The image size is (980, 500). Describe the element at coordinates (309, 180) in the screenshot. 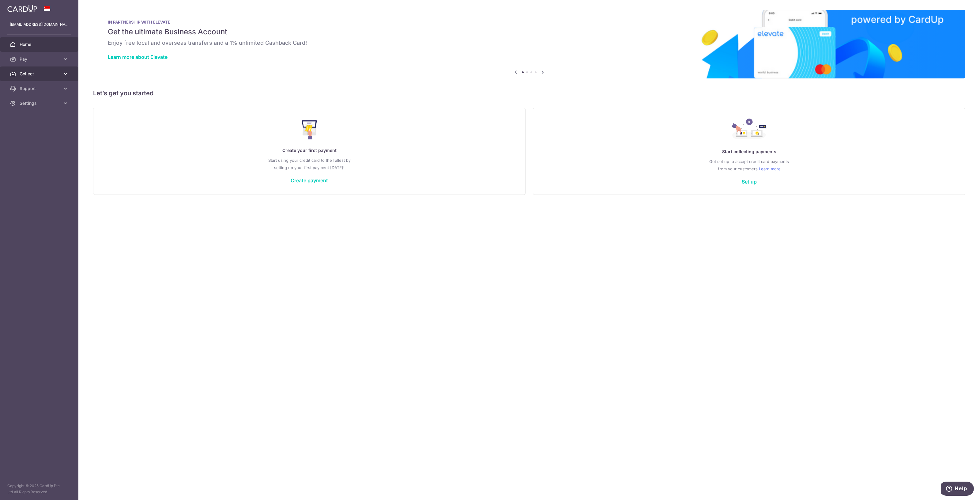

I see `a: Create payment` at that location.